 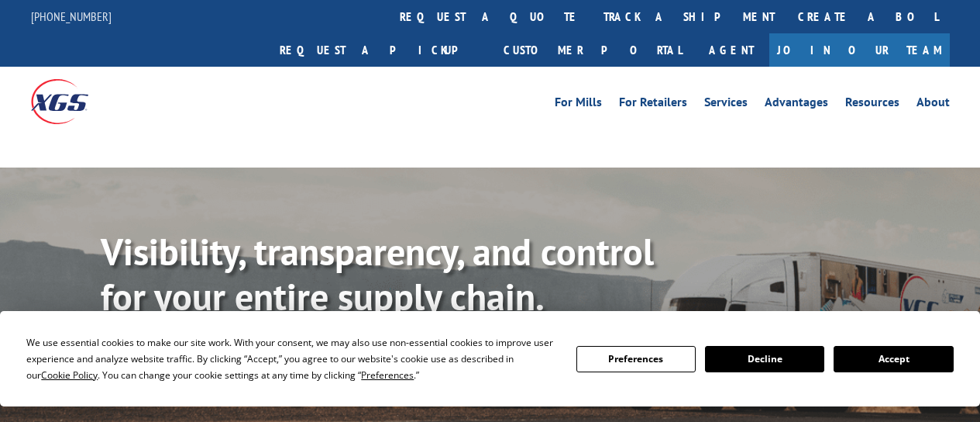 What do you see at coordinates (379, 49) in the screenshot?
I see `a: Request a pickup` at bounding box center [379, 49].